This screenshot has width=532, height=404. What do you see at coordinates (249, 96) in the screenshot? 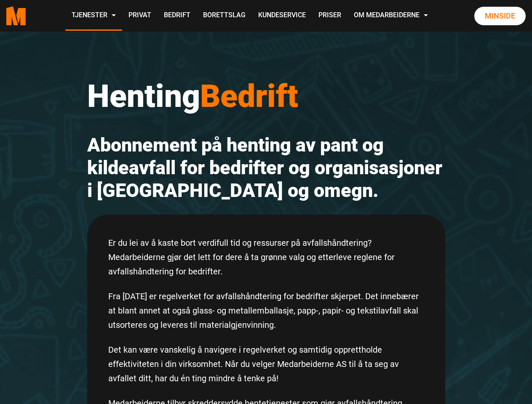
I see `span: Bedrift` at bounding box center [249, 96].